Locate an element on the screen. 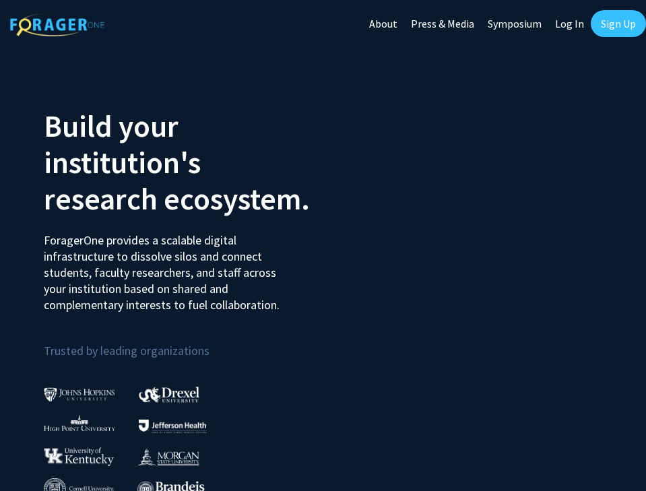 Image resolution: width=646 pixels, height=491 pixels. img: ForagerOne Logo is located at coordinates (57, 24).